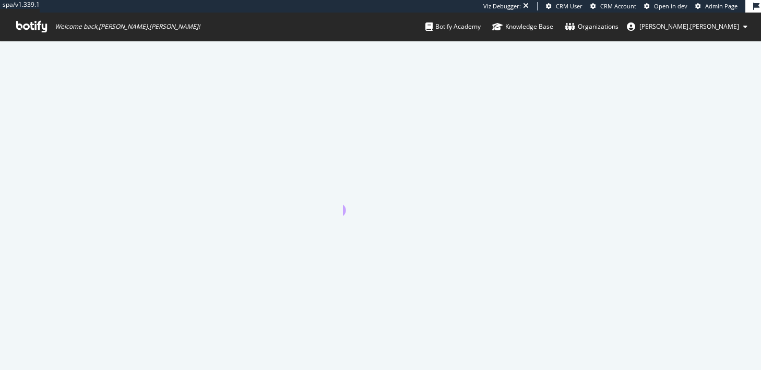  I want to click on span: CRM Account, so click(618, 6).